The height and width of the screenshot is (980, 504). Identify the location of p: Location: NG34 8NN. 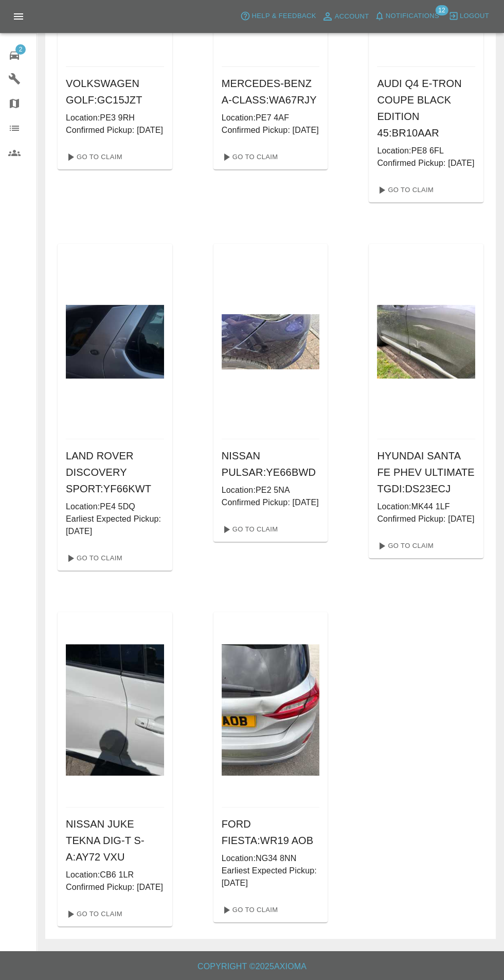
(271, 858).